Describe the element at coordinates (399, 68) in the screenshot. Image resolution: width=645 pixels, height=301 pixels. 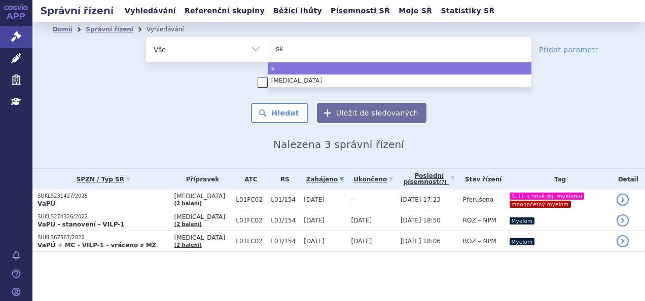
I see `li: s` at that location.